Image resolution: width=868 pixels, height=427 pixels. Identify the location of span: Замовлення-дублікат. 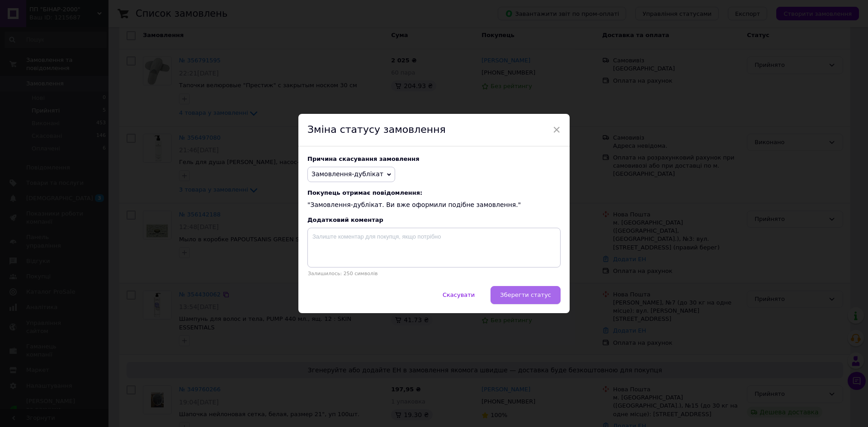
(347, 174).